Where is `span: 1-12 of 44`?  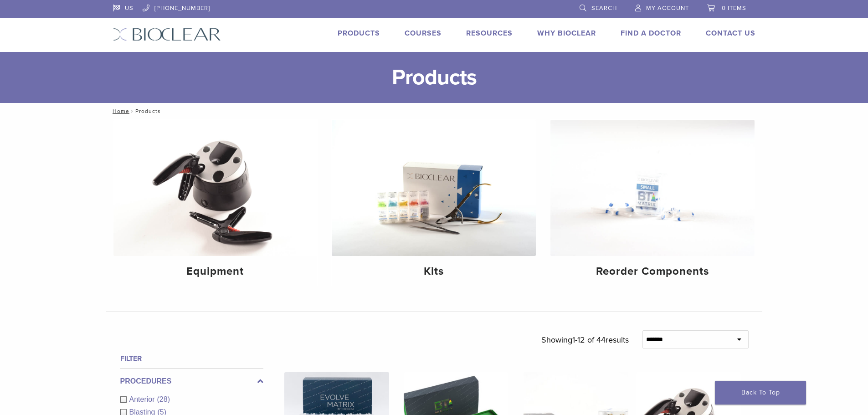
span: 1-12 of 44 is located at coordinates (589, 340).